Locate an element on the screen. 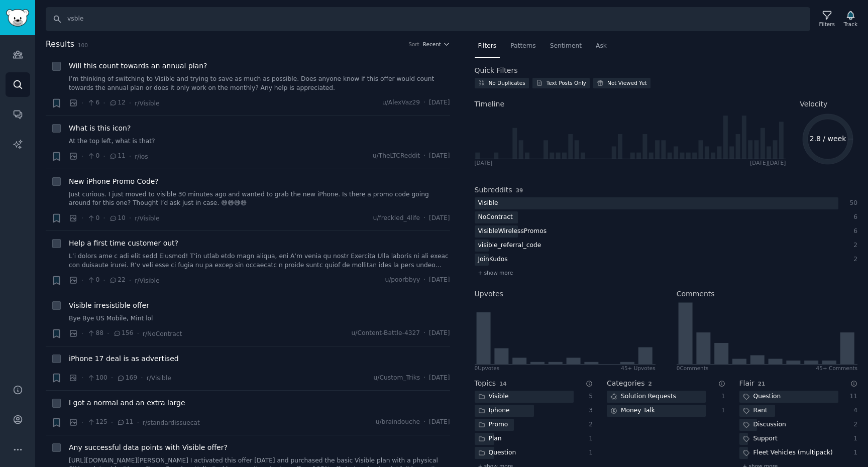 This screenshot has width=868, height=467. div: Filters is located at coordinates (827, 24).